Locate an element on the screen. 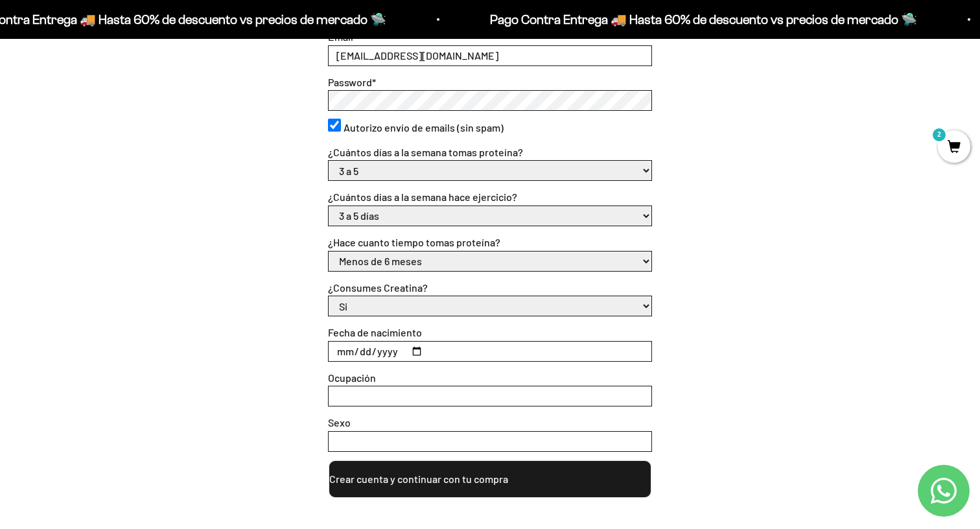 This screenshot has width=980, height=529. label: Ocupación is located at coordinates (352, 377).